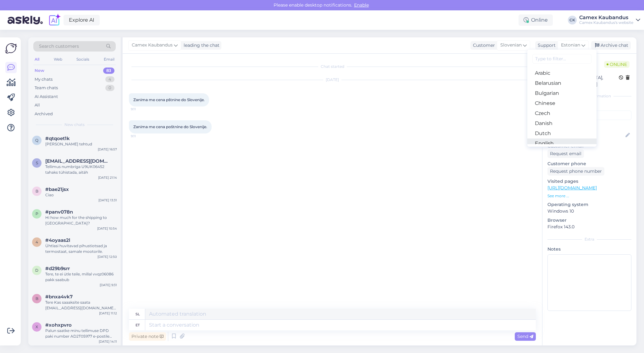 This screenshot has width=644, height=353. I want to click on div: Archive chat, so click(611, 45).